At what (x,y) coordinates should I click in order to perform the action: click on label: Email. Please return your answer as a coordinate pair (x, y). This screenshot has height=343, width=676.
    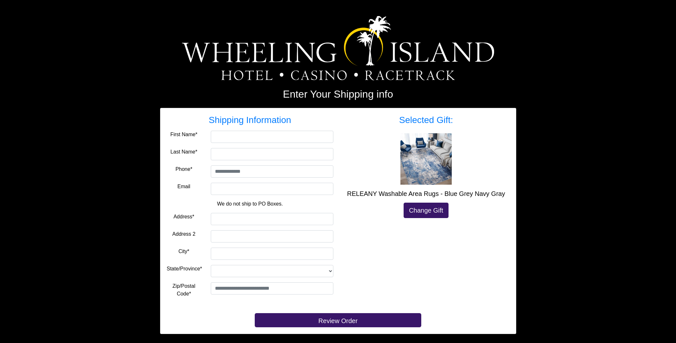
    Looking at the image, I should click on (184, 186).